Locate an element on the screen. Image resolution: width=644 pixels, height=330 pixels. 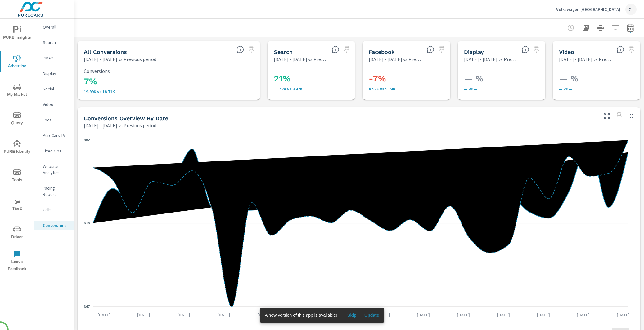
div: Overall is located at coordinates (54, 27).